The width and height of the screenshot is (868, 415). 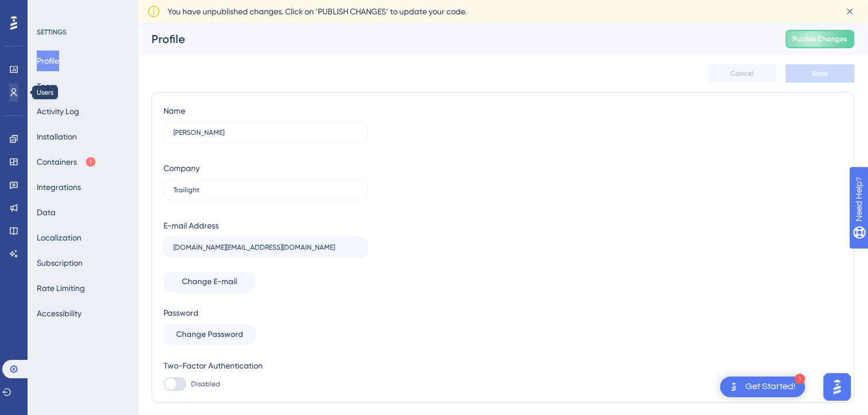 I want to click on button: Publish Changes, so click(x=820, y=39).